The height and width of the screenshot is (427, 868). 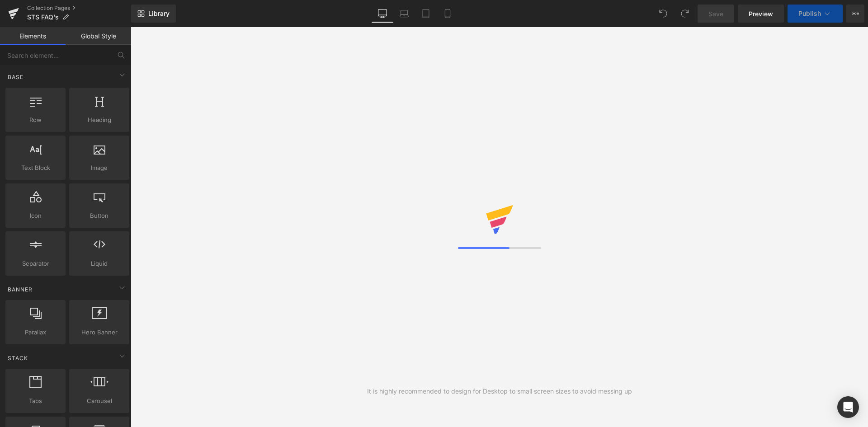 What do you see at coordinates (20, 289) in the screenshot?
I see `span: Banner` at bounding box center [20, 289].